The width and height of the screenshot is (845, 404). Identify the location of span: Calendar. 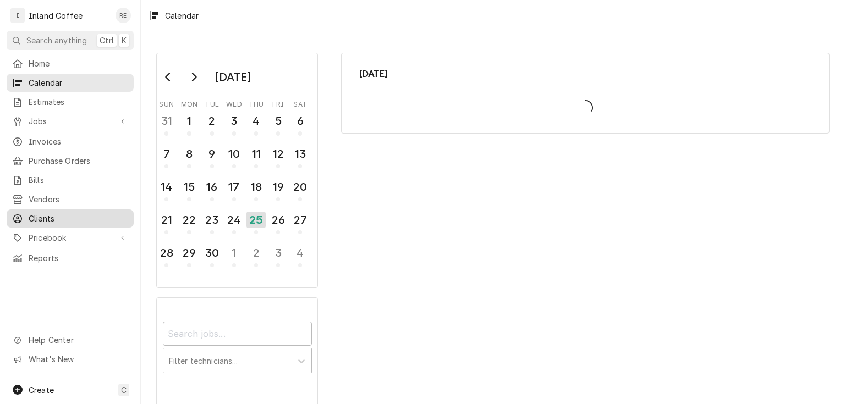
(78, 82).